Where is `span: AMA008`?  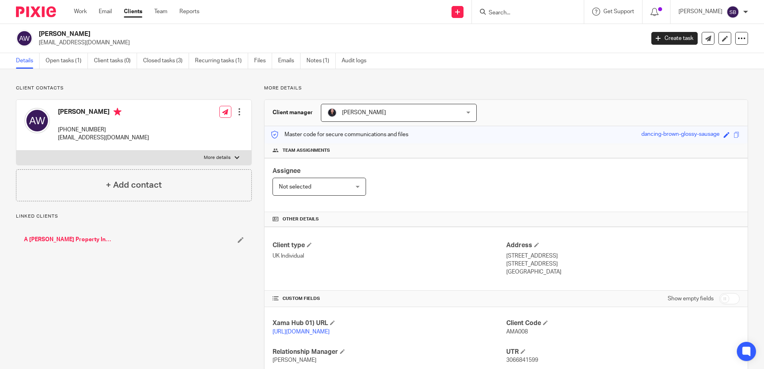 span: AMA008 is located at coordinates (517, 332).